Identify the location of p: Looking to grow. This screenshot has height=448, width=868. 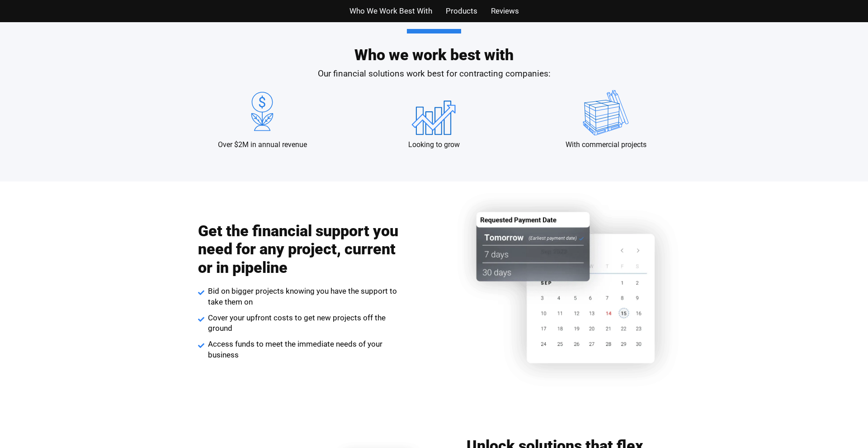
(434, 145).